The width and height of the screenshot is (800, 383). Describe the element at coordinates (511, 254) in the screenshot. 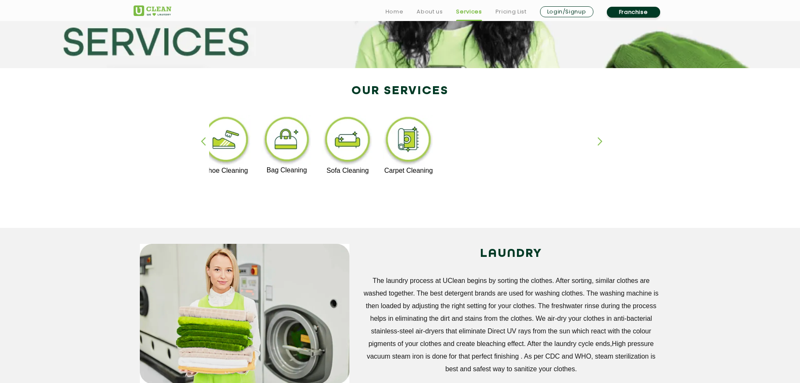

I see `h2: LAUNDRY` at that location.